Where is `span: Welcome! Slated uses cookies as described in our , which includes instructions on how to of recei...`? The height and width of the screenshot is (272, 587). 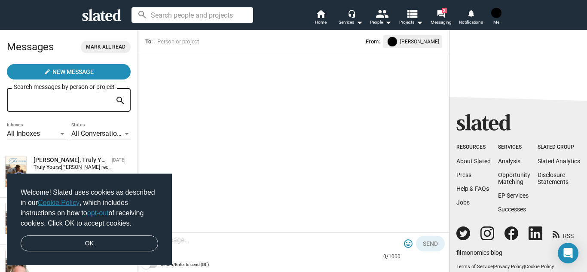 span: Welcome! Slated uses cookies as described in our , which includes instructions on how to of recei... is located at coordinates (89, 208).